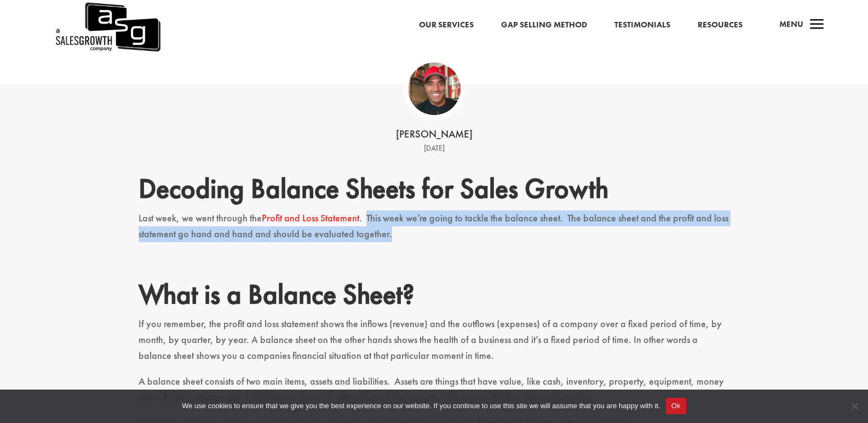 This screenshot has width=868, height=423. Describe the element at coordinates (544, 25) in the screenshot. I see `a: Gap Selling Method` at that location.